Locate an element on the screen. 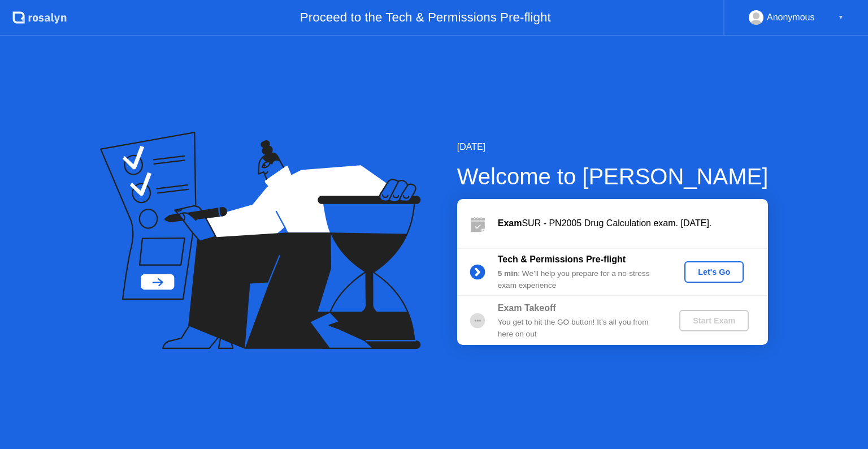  b: Exam Takeoff is located at coordinates (527, 307).